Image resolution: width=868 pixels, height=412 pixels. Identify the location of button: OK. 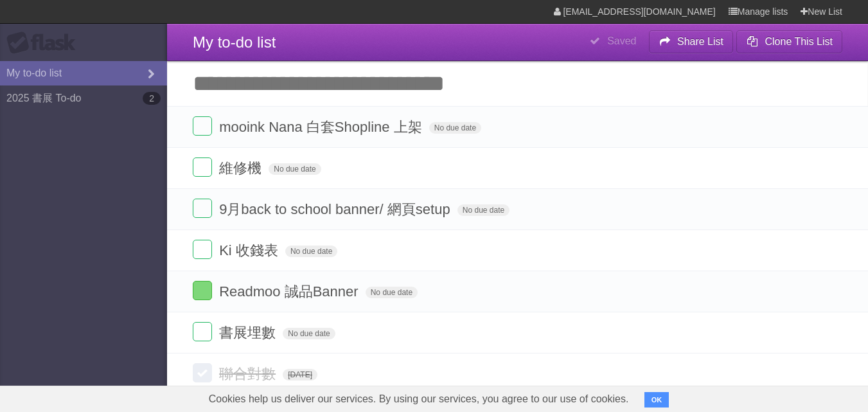
(656, 400).